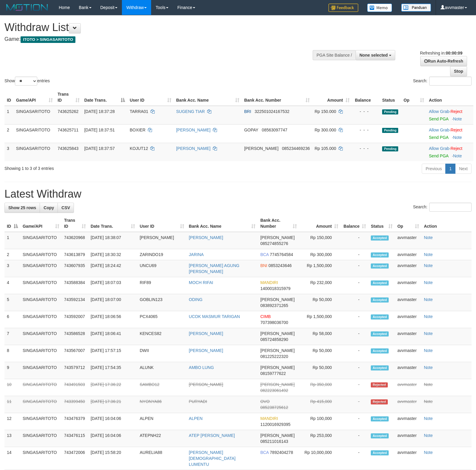  Describe the element at coordinates (75, 269) in the screenshot. I see `td: 743607935` at that location.